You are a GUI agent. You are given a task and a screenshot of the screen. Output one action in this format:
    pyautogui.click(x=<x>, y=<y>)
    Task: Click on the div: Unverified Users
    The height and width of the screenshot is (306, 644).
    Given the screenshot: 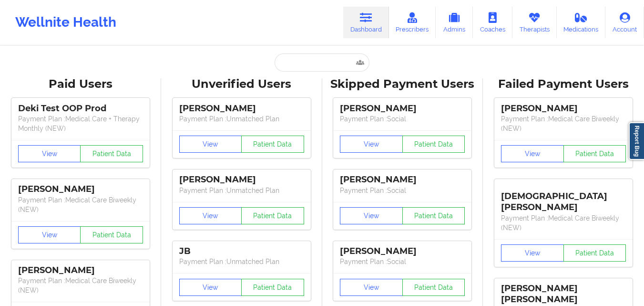 What is the action you would take?
    pyautogui.click(x=242, y=84)
    